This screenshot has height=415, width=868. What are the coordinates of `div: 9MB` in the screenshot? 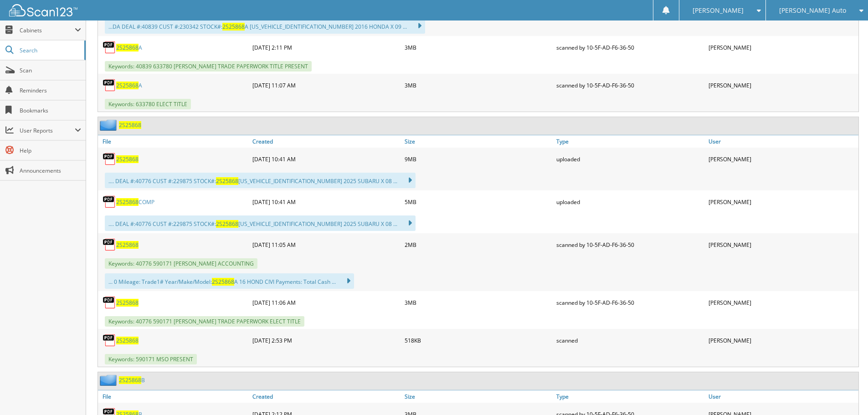 It's located at (478, 159).